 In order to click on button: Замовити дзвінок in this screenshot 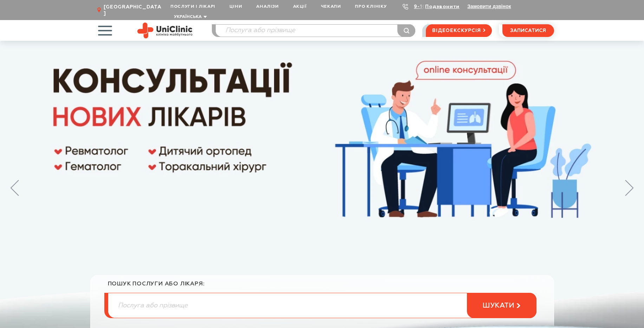, I will do `click(489, 6)`.